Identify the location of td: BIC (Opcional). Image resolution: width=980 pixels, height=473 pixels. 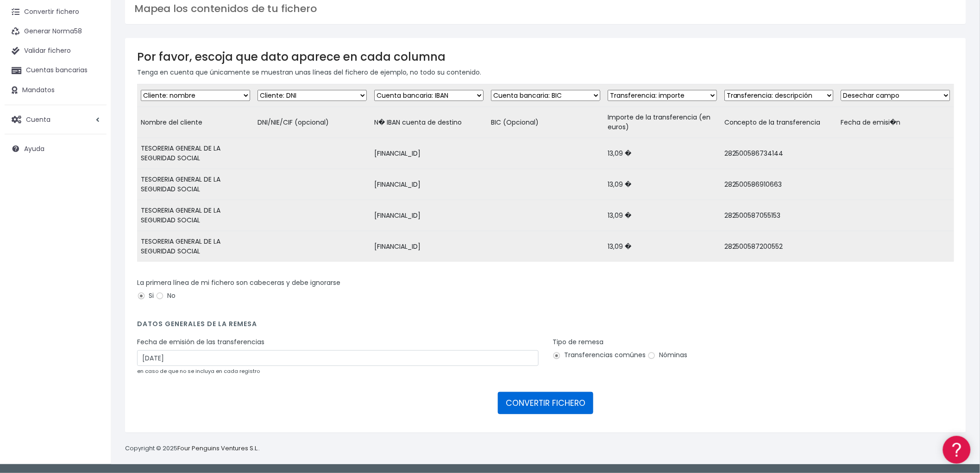
(546, 122).